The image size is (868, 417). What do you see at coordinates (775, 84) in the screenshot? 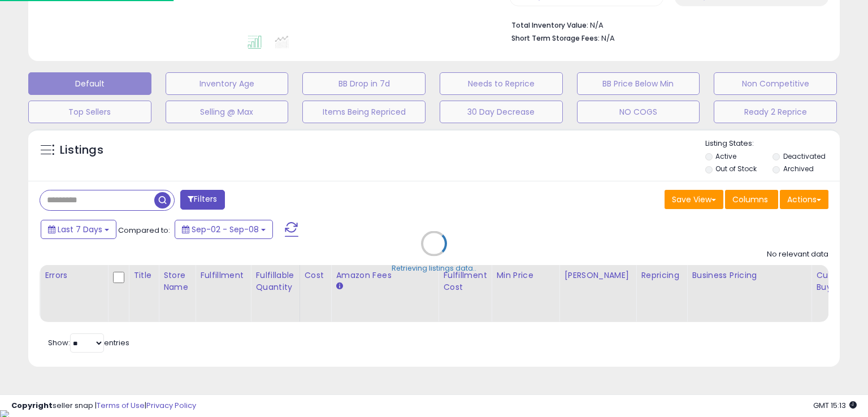
I see `button: Non Competitive` at bounding box center [775, 84].